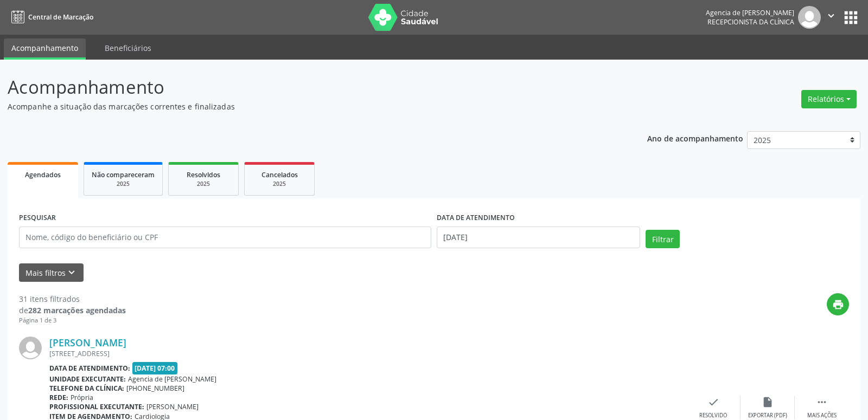 The height and width of the screenshot is (420, 868). Describe the element at coordinates (51, 273) in the screenshot. I see `button: Mais filtroskeyboard_arrow_down` at that location.